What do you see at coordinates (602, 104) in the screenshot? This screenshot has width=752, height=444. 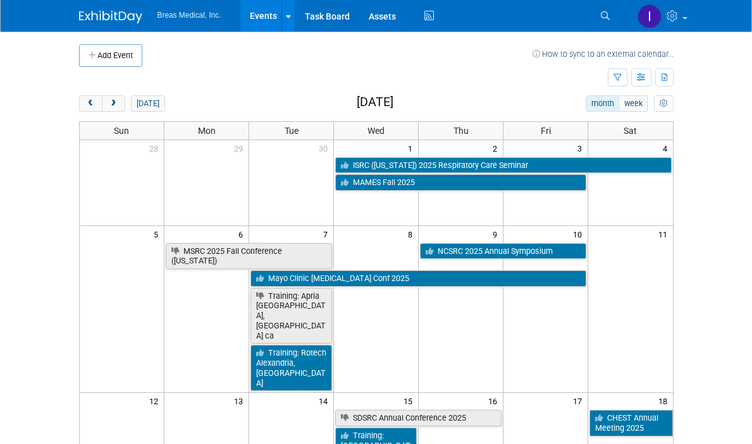 I see `button: month` at bounding box center [602, 104].